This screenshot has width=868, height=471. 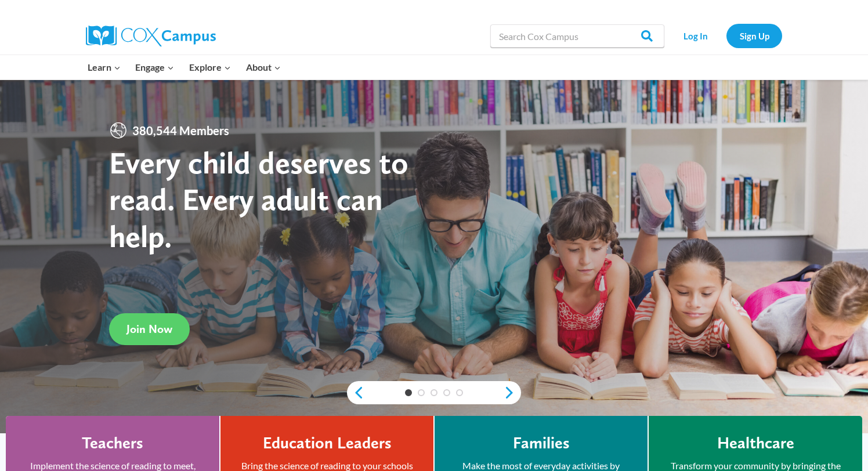 What do you see at coordinates (259, 199) in the screenshot?
I see `strong: Every child deserves to read. Every adult can help.` at bounding box center [259, 199].